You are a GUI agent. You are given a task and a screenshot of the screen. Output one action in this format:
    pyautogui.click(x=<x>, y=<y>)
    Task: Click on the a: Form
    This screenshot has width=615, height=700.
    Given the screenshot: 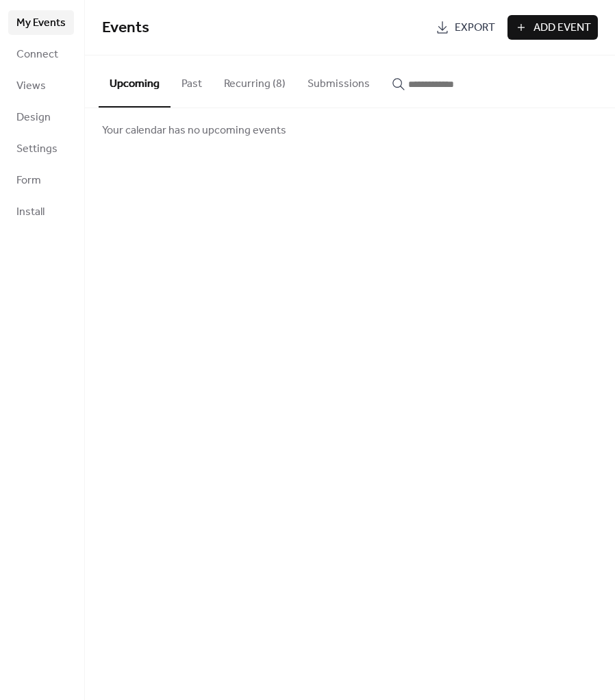 What is the action you would take?
    pyautogui.click(x=41, y=180)
    